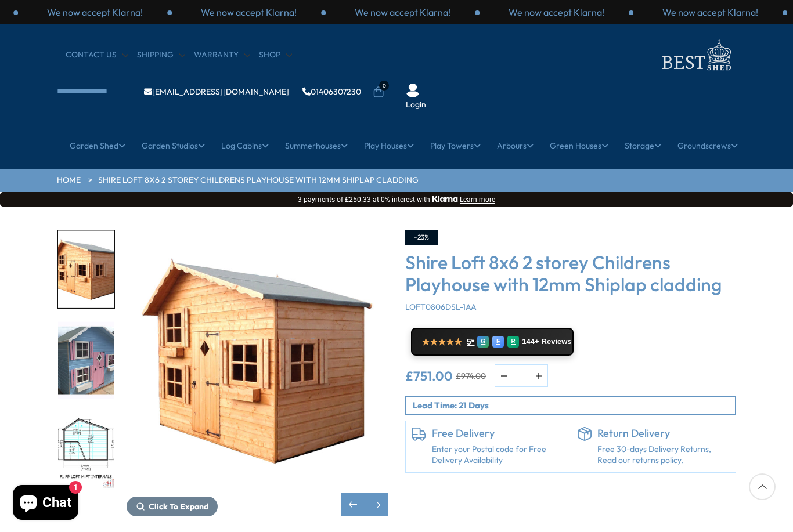  What do you see at coordinates (695, 55) in the screenshot?
I see `img: logo` at bounding box center [695, 55].